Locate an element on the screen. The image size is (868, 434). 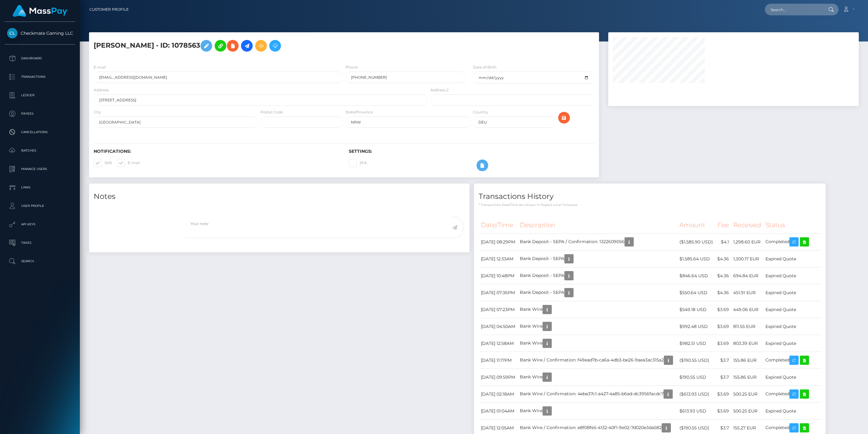
p: Manage Users is located at coordinates (40, 169).